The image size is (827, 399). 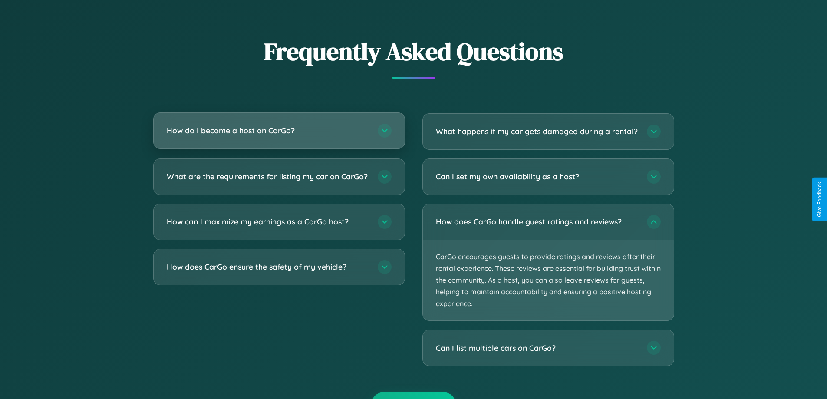 I want to click on h3: What happens if my car gets damaged during a rental?, so click(x=537, y=131).